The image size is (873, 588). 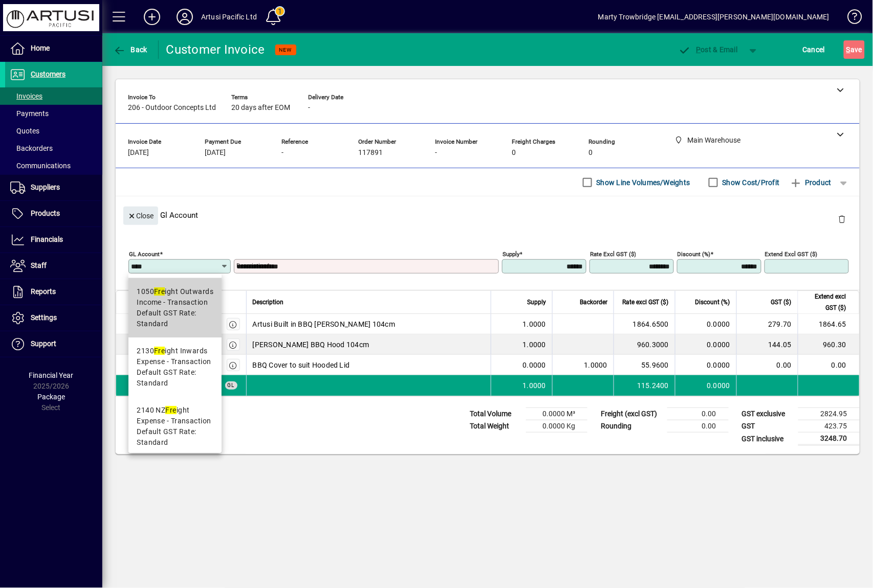 What do you see at coordinates (642, 183) in the screenshot?
I see `label: Show Line Volumes/Weights` at bounding box center [642, 183].